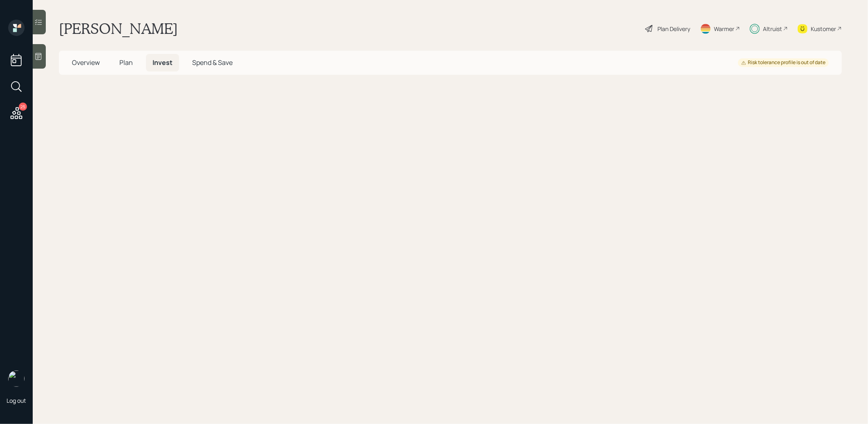 The height and width of the screenshot is (424, 868). Describe the element at coordinates (212, 63) in the screenshot. I see `span: Spend & Save` at that location.